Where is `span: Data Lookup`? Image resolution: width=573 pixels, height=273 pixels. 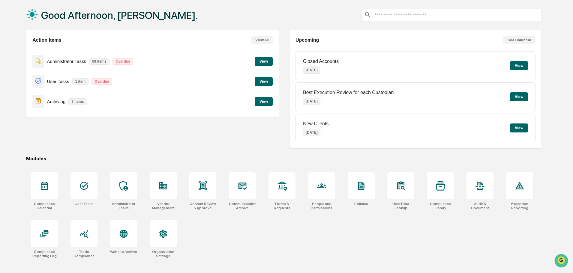 span: Data Lookup is located at coordinates (25, 121).